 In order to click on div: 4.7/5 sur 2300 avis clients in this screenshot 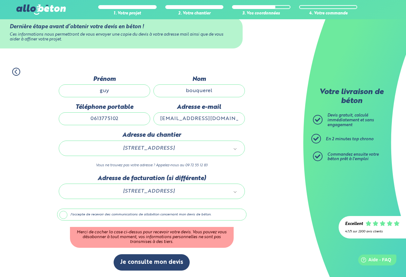, I will do `click(372, 231)`.